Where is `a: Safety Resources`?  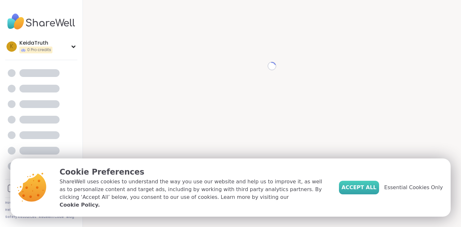
a: Safety Resources is located at coordinates (21, 217).